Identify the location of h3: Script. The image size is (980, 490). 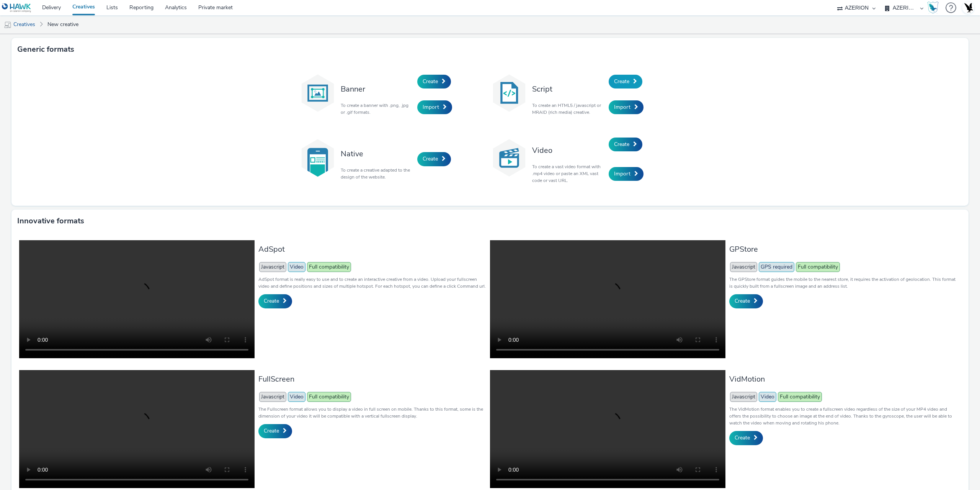
(568, 89).